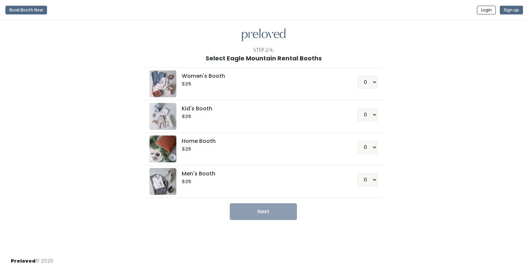  Describe the element at coordinates (511, 10) in the screenshot. I see `button: Sign up` at that location.